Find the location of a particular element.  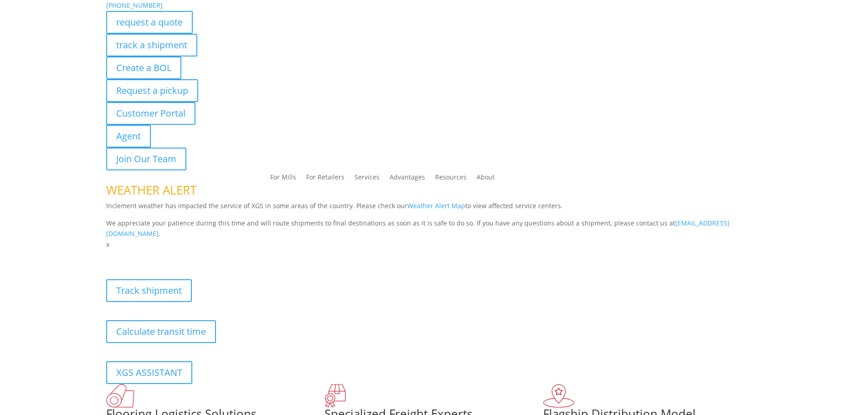

a: Calculate transit time is located at coordinates (161, 332).